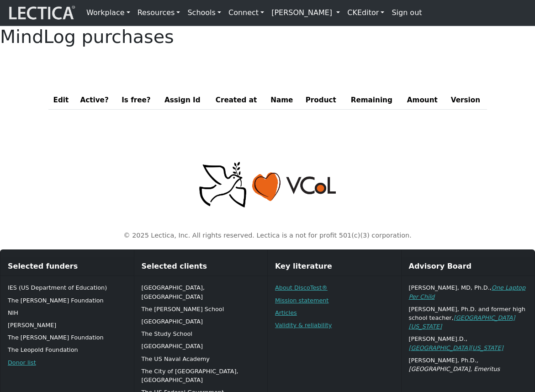 This screenshot has width=535, height=392. Describe the element at coordinates (334, 266) in the screenshot. I see `div: Key literature` at that location.